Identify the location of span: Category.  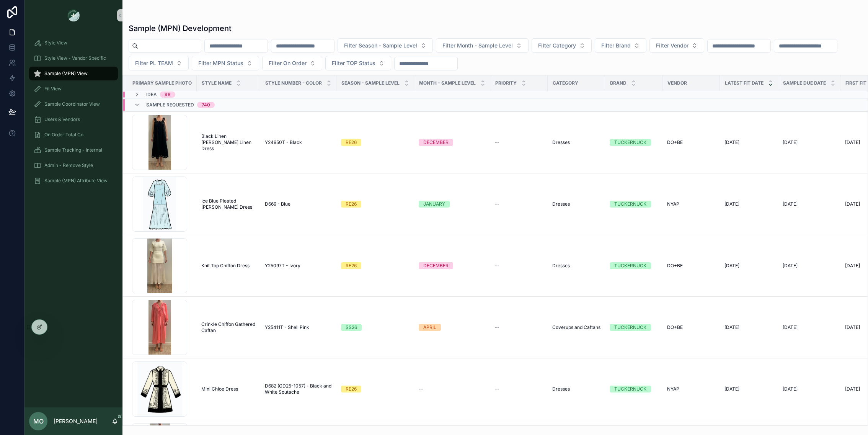
(565, 83).